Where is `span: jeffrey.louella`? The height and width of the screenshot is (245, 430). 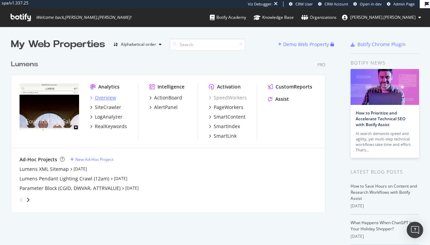 span: jeffrey.louella is located at coordinates (383, 17).